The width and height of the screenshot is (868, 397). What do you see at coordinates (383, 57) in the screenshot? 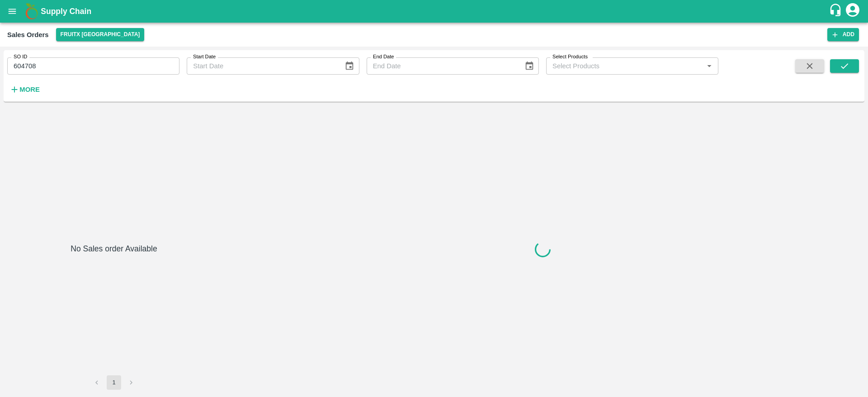
I see `label: End Date` at bounding box center [383, 57].